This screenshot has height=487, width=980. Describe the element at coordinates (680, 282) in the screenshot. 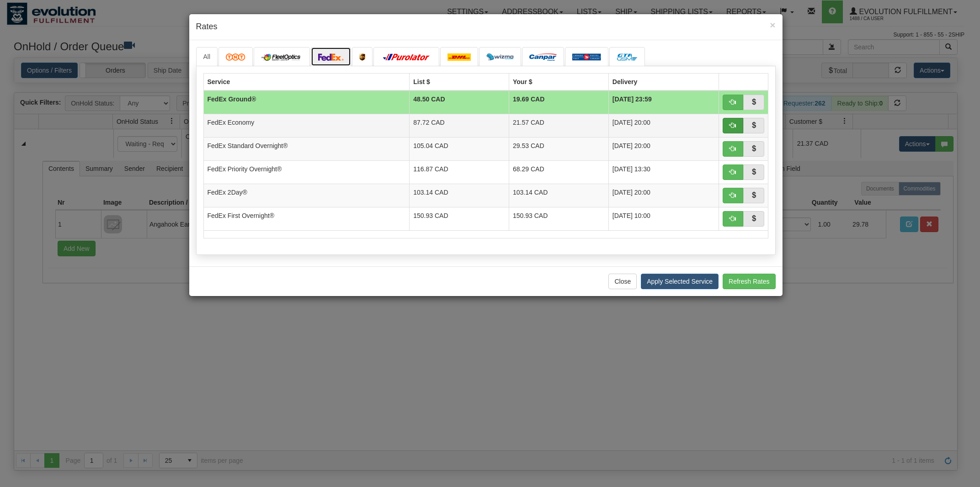

I see `button: Apply Selected Service` at that location.